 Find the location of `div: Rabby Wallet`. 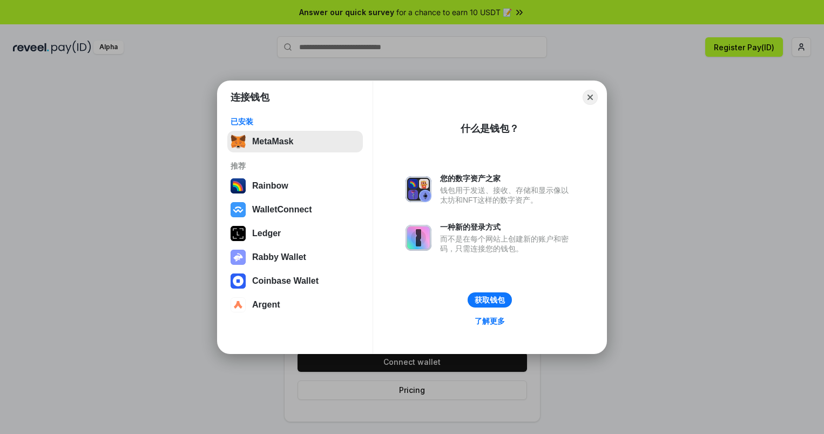

div: Rabby Wallet is located at coordinates (279, 257).